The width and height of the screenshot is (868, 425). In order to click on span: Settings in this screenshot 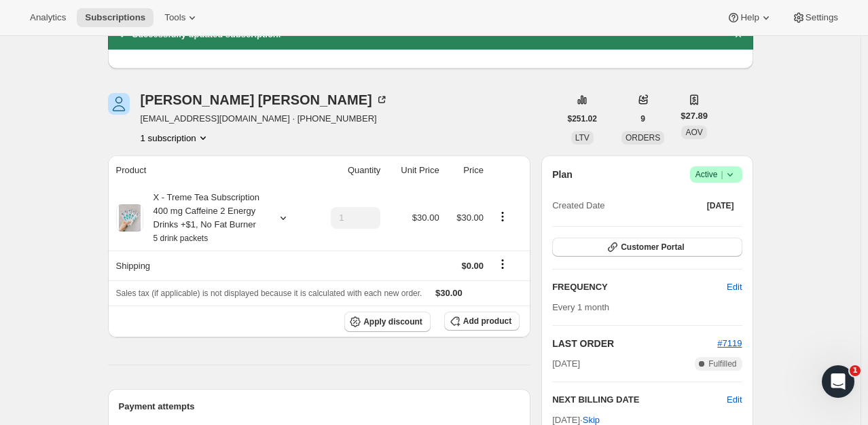, I will do `click(822, 18)`.